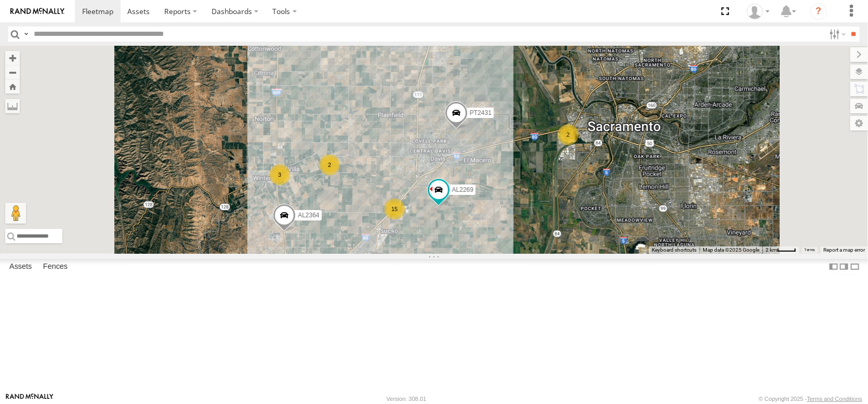 This screenshot has width=868, height=404. I want to click on label: Map Settings, so click(859, 123).